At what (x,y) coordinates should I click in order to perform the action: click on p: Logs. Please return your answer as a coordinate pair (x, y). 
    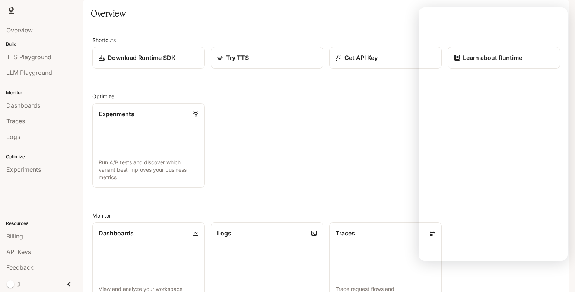
    Looking at the image, I should click on (224, 233).